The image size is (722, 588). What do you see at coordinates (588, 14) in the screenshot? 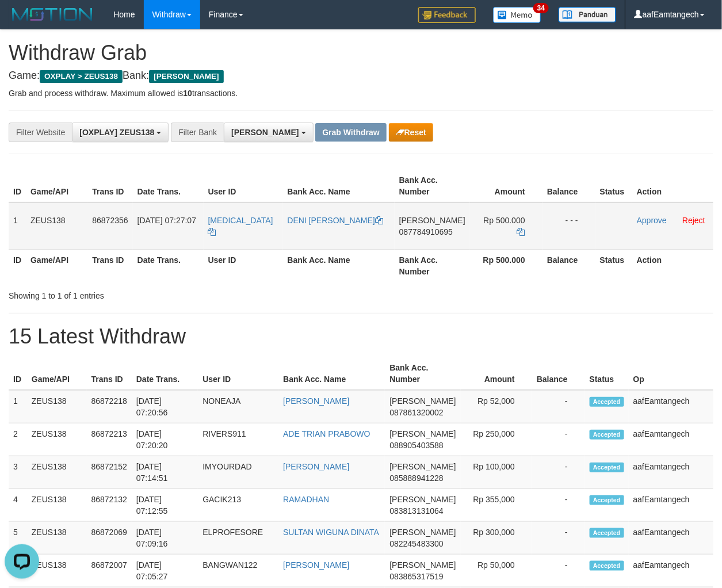
I see `img: panduan.png` at bounding box center [588, 14].